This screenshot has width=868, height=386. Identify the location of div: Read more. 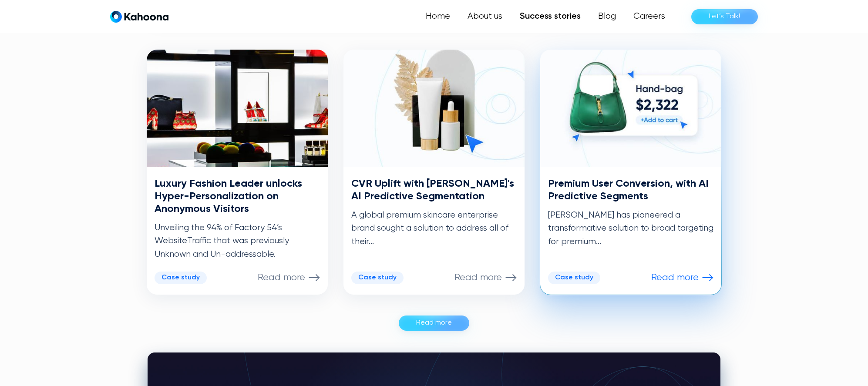
(434, 323).